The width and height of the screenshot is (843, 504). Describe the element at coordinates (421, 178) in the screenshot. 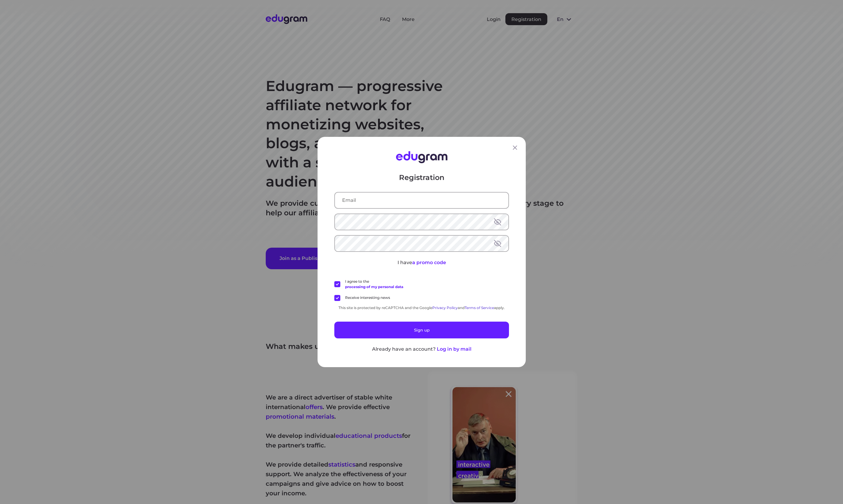

I see `p: Registration` at that location.